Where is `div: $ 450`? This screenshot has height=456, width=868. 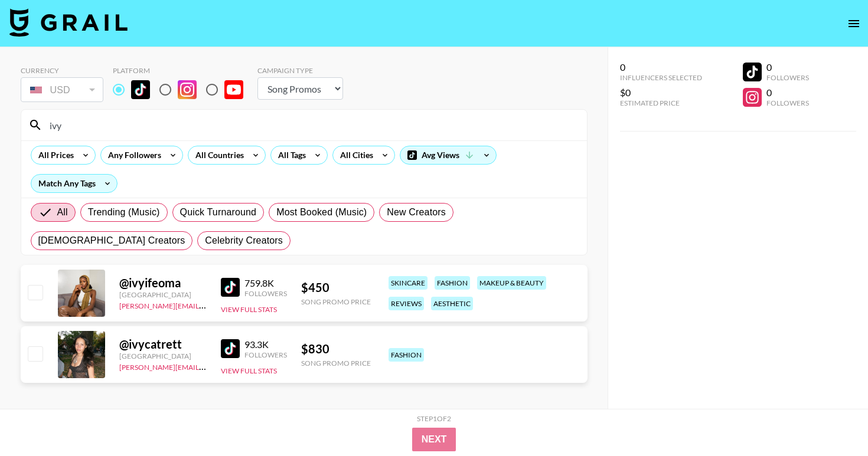 div: $ 450 is located at coordinates (336, 287).